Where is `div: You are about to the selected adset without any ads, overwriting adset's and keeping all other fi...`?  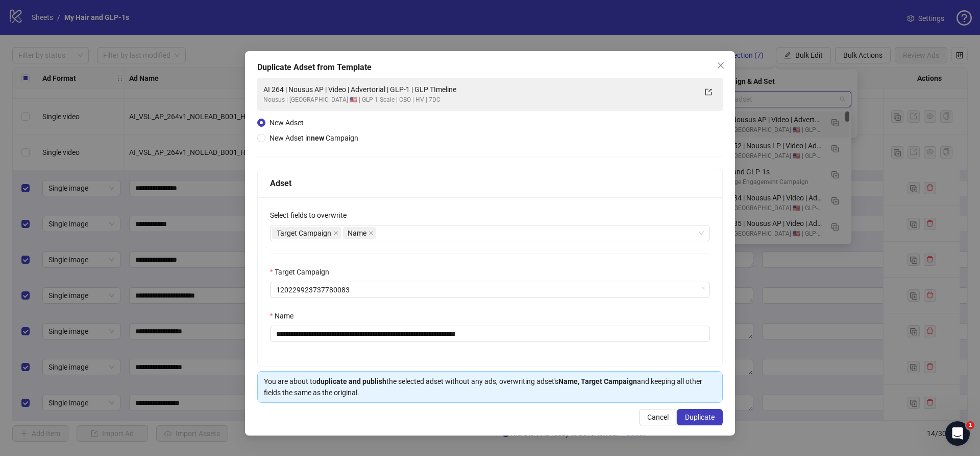
div: You are about to the selected adset without any ads, overwriting adset's and keeping all other fi... is located at coordinates (490, 387).